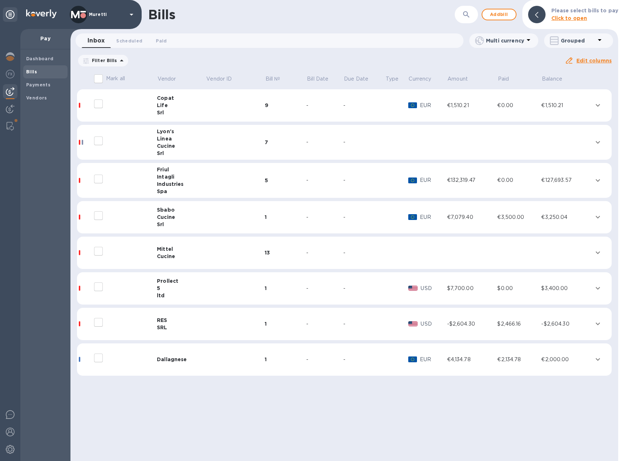  I want to click on b: Payments, so click(38, 85).